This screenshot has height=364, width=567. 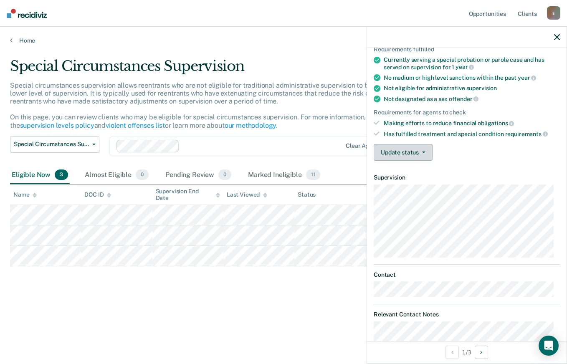 What do you see at coordinates (283, 40) in the screenshot?
I see `a: Home` at bounding box center [283, 40].